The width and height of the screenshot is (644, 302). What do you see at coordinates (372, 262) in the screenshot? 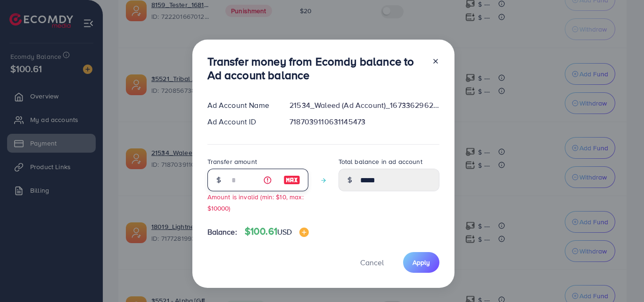
I see `button: Cancel` at bounding box center [372, 262].